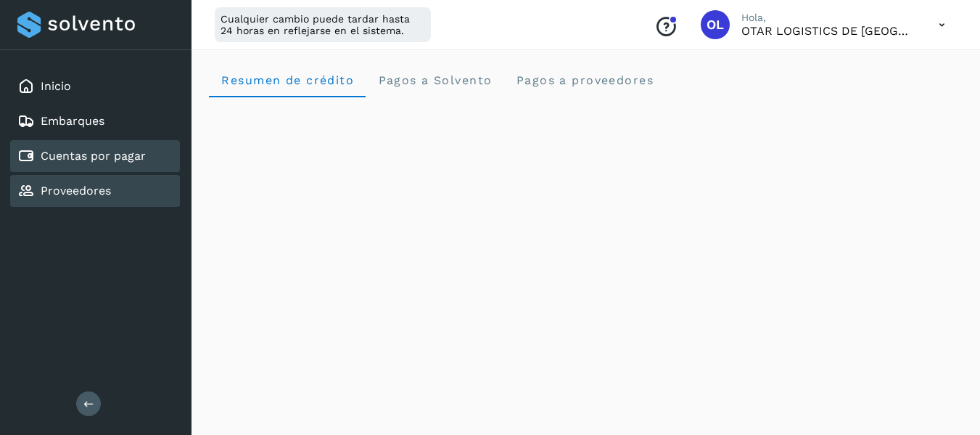 The height and width of the screenshot is (435, 980). I want to click on a: Inicio, so click(56, 85).